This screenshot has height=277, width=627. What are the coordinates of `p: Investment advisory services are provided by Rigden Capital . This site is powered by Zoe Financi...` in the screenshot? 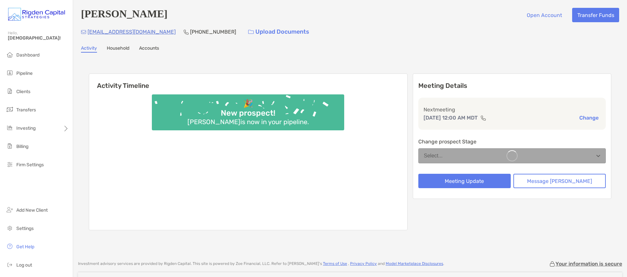 It's located at (261, 263).